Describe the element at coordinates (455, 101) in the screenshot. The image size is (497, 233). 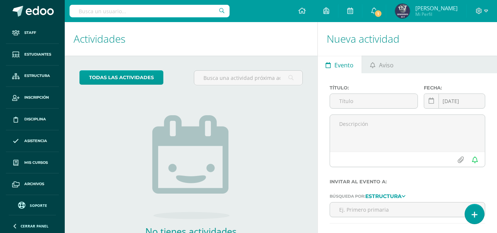
I see `input: Fecha de entrega` at that location.